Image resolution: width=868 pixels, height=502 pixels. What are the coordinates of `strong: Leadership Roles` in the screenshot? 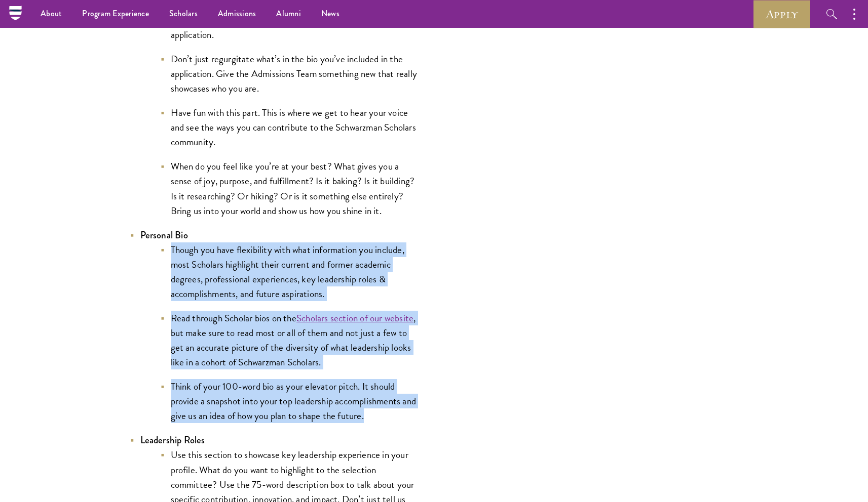 It's located at (172, 440).